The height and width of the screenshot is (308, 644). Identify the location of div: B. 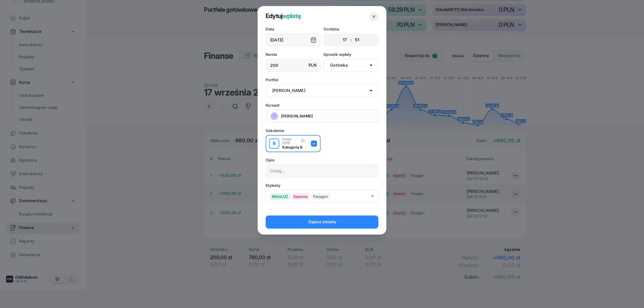
(274, 143).